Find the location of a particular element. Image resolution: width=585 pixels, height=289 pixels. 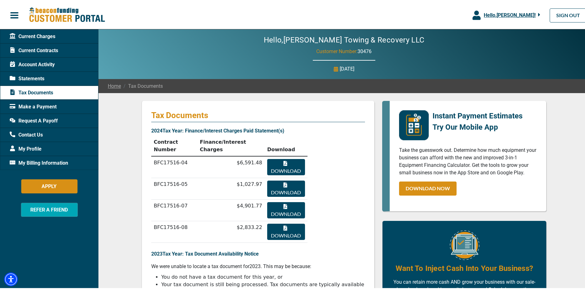

p: 2024 Tax Year: Finance/Interest Charges Paid Statement(s) is located at coordinates (258, 130).